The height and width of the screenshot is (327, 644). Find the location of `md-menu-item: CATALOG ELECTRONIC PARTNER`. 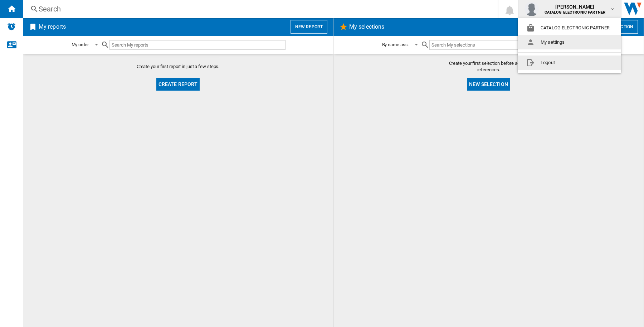

md-menu-item: CATALOG ELECTRONIC PARTNER is located at coordinates (569, 28).